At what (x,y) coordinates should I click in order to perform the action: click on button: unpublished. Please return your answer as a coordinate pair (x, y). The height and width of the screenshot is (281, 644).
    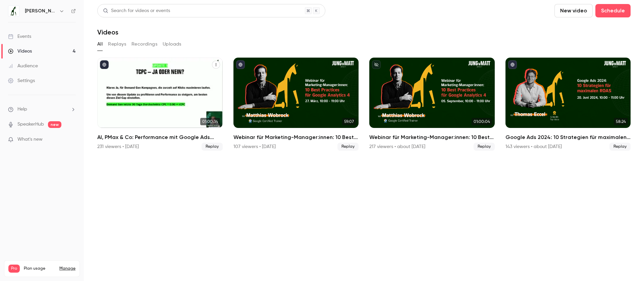
    Looking at the image, I should click on (377, 65).